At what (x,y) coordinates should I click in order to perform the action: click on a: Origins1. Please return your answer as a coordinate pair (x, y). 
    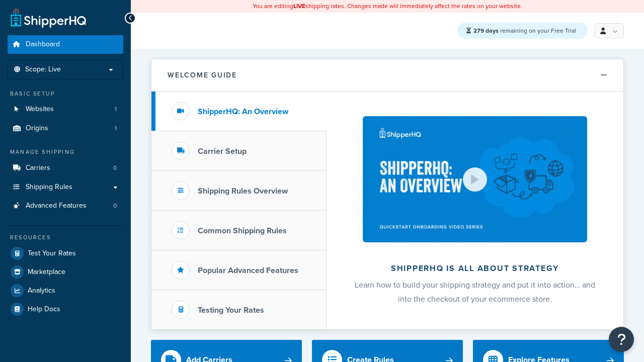
    Looking at the image, I should click on (65, 128).